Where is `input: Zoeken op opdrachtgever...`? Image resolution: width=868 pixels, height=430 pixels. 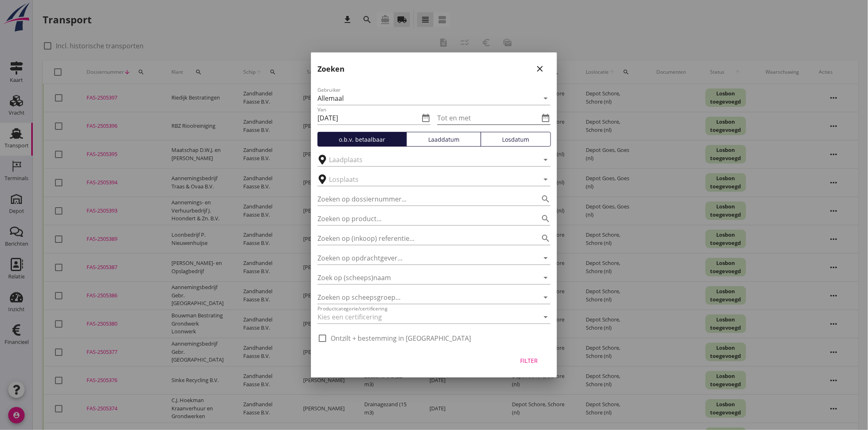
input: Zoeken op opdrachtgever... is located at coordinates (422, 258).